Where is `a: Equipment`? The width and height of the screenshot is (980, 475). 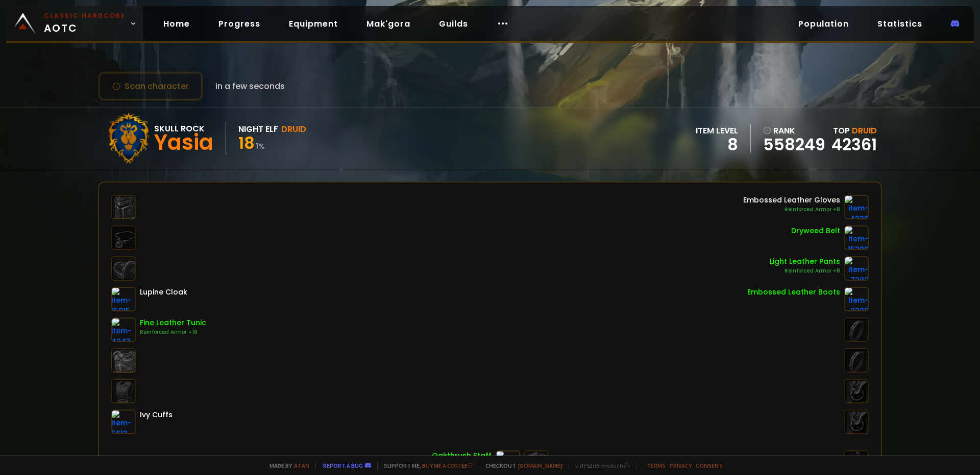
a: Equipment is located at coordinates (314, 24).